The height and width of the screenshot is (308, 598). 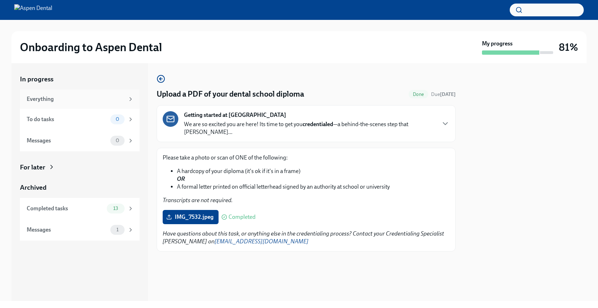 I want to click on strong: OR, so click(x=181, y=179).